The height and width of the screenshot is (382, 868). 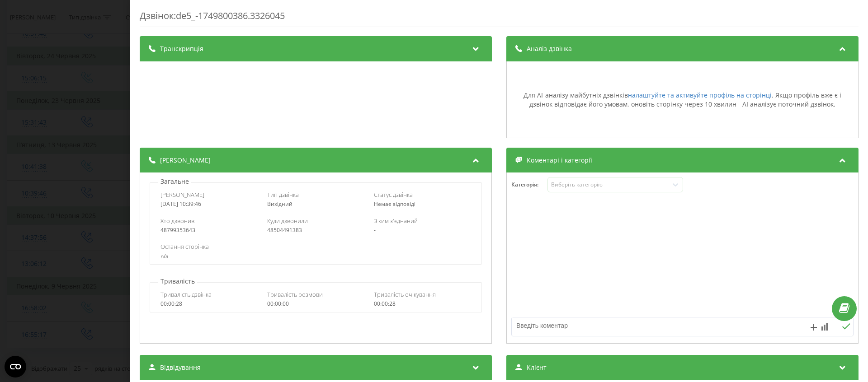 I want to click on span: Тривалість очікування, so click(x=404, y=295).